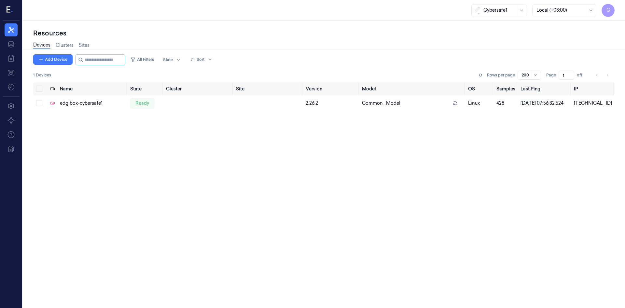 The image size is (625, 308). I want to click on button: Select row, so click(39, 103).